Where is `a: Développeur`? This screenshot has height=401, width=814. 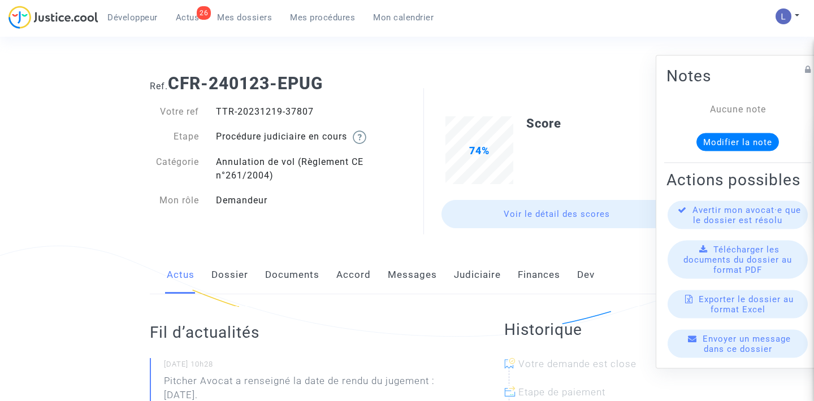
a: Développeur is located at coordinates (132, 18).